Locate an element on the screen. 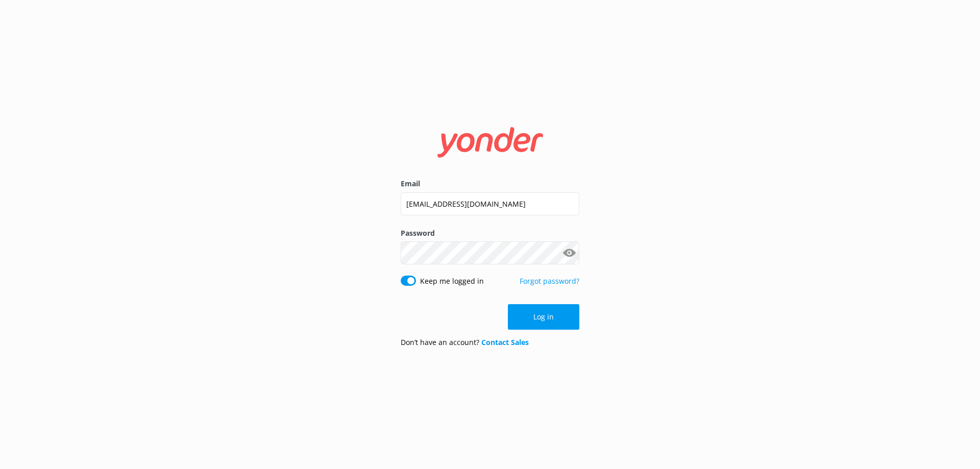 The width and height of the screenshot is (980, 469). button: Log in is located at coordinates (543, 317).